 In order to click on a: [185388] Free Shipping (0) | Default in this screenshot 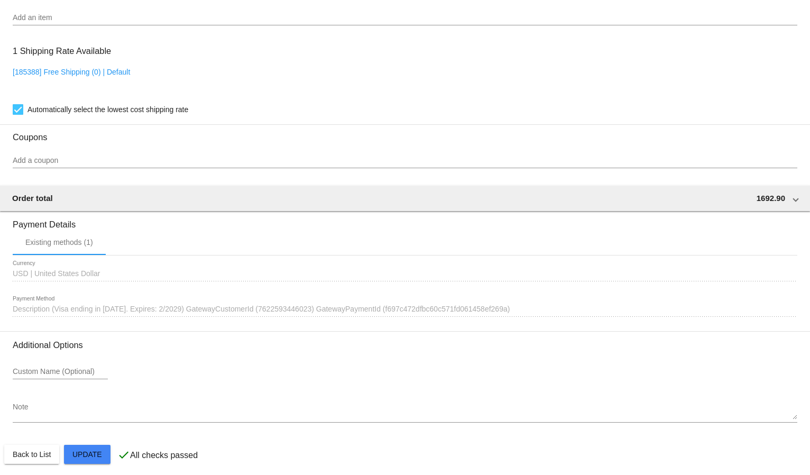, I will do `click(71, 72)`.